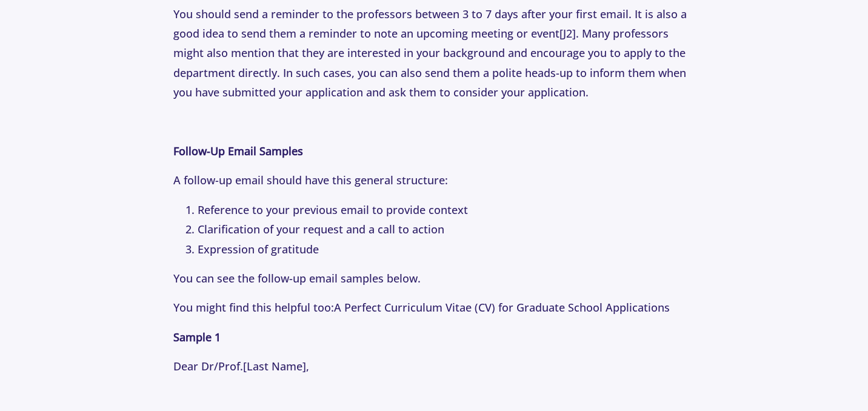 This screenshot has height=411, width=868. What do you see at coordinates (445, 210) in the screenshot?
I see `li: Reference to your previous email to provide context` at bounding box center [445, 210].